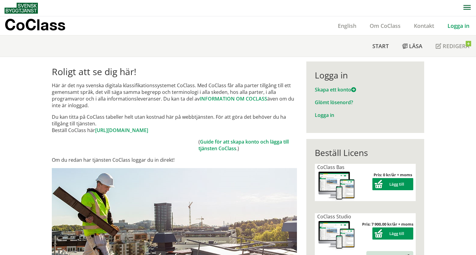 This screenshot has height=255, width=476. Describe the element at coordinates (42, 26) in the screenshot. I see `a: CoClass` at that location.